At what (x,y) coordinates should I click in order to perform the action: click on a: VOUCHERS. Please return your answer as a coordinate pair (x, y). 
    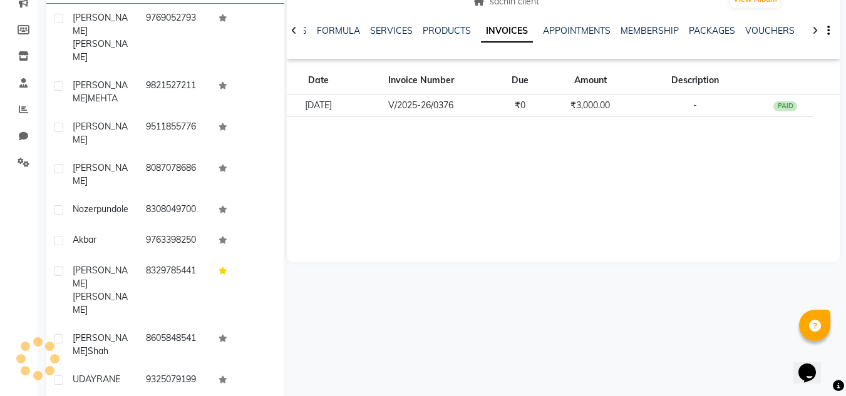
    Looking at the image, I should click on (769, 31).